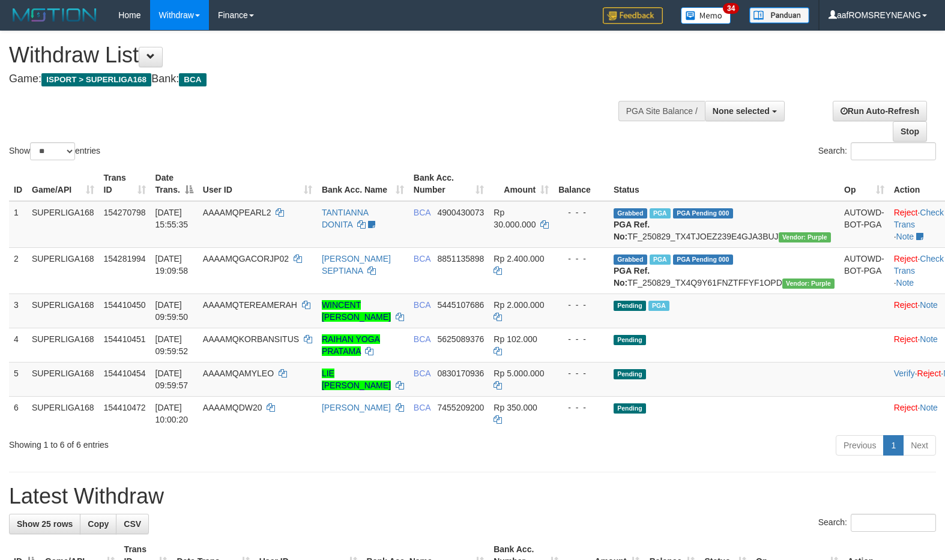  I want to click on img: Feedback.jpg, so click(633, 15).